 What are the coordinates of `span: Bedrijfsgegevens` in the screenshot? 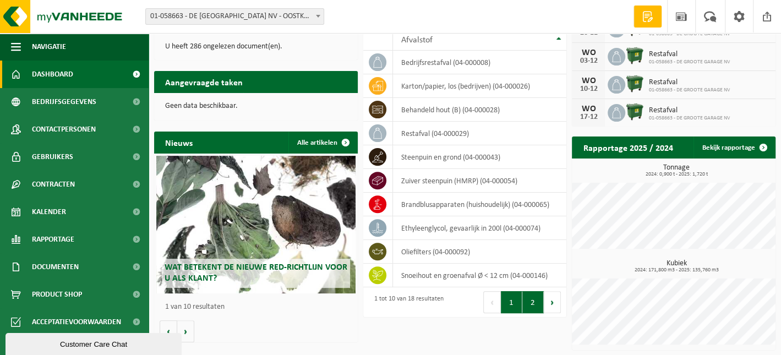 It's located at (64, 102).